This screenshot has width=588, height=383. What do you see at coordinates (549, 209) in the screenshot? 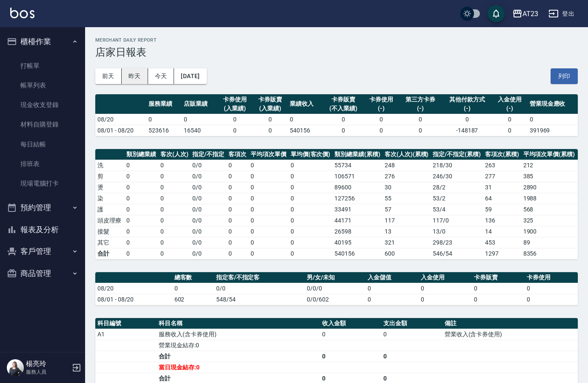
I see `td: 568` at bounding box center [549, 209].